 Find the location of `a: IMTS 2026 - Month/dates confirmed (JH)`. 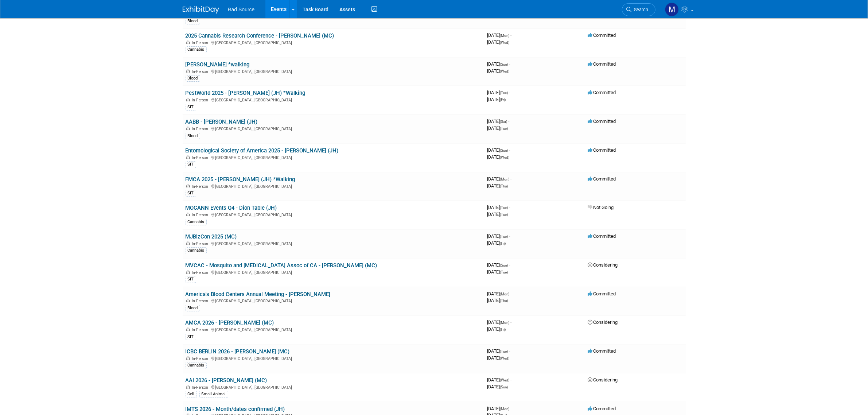

a: IMTS 2026 - Month/dates confirmed (JH) is located at coordinates (235, 410).